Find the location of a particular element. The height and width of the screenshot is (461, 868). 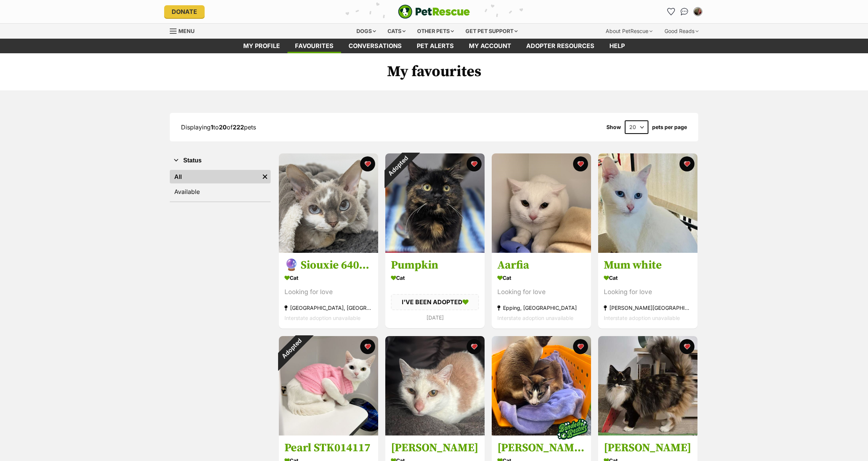

a: Pet alerts is located at coordinates (435, 46).